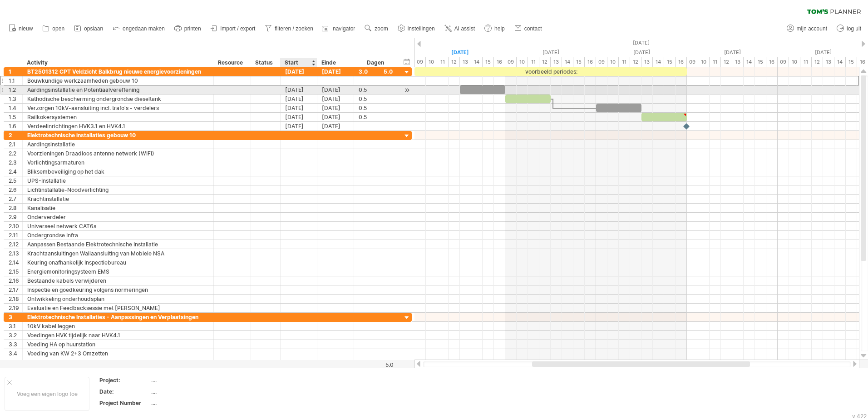  Describe the element at coordinates (15, 298) in the screenshot. I see `div: 2.18` at that location.